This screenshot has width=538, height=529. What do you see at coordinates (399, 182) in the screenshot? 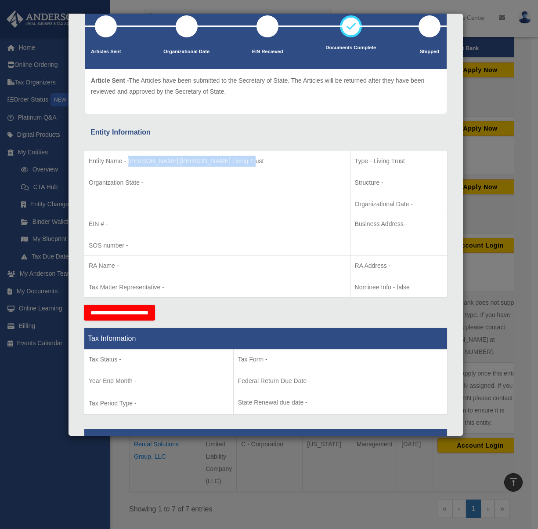
I see `p: Structure -` at bounding box center [399, 182].